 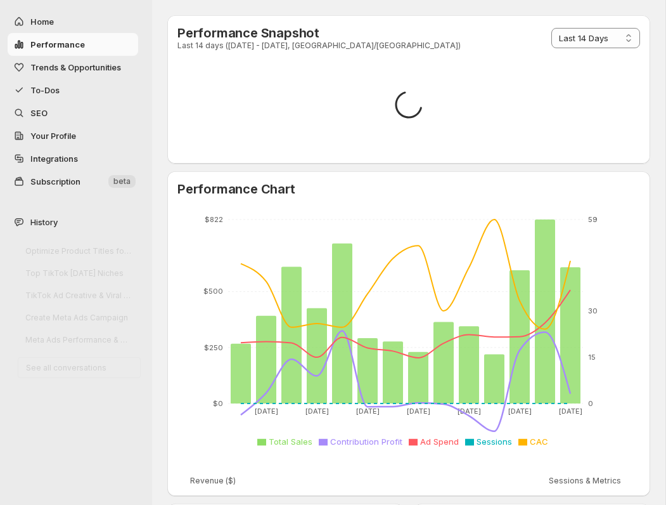 I want to click on button: See all conversations, so click(x=79, y=367).